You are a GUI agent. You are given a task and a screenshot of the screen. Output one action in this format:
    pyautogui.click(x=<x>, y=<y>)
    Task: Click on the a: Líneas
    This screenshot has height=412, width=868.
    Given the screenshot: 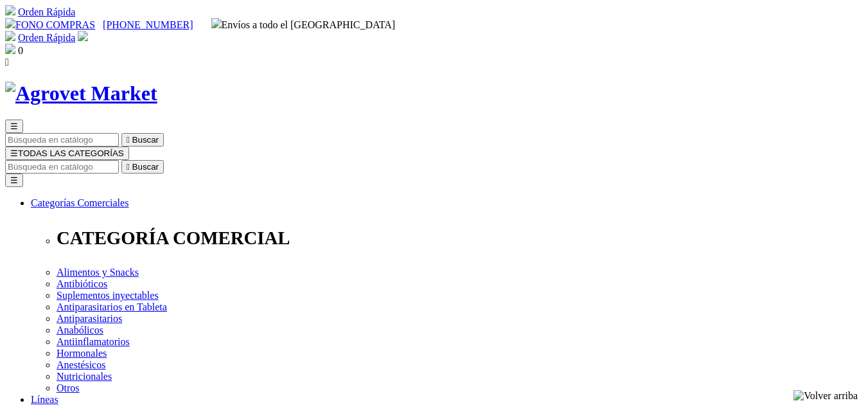 What is the action you would take?
    pyautogui.click(x=44, y=399)
    